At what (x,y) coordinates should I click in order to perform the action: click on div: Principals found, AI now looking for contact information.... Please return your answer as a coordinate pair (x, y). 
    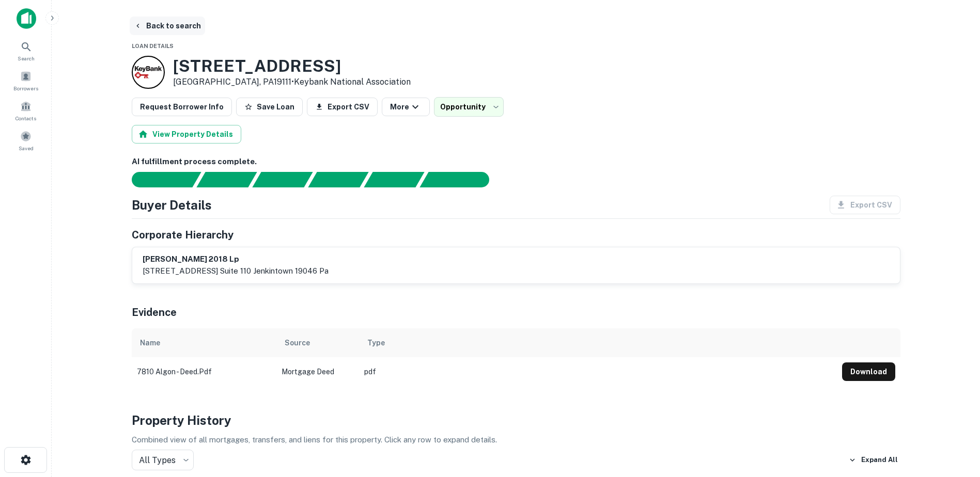
    Looking at the image, I should click on (338, 180).